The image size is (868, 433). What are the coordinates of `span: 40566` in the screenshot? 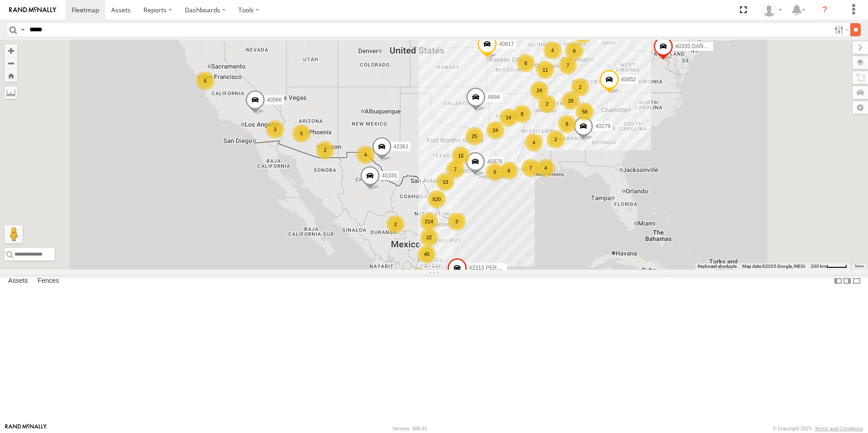 It's located at (274, 99).